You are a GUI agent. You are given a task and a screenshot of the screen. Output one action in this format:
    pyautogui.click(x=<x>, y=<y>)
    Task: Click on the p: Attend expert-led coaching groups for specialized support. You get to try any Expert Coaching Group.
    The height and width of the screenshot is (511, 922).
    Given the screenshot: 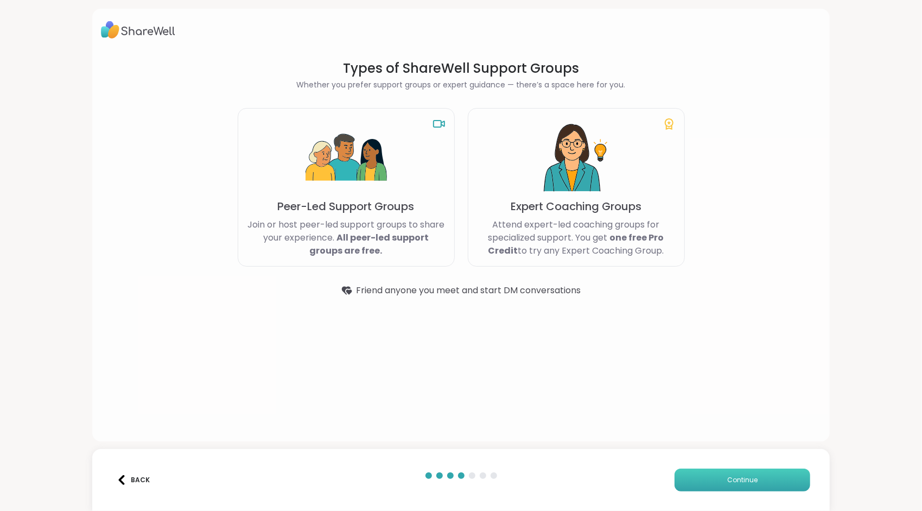 What is the action you would take?
    pyautogui.click(x=576, y=238)
    